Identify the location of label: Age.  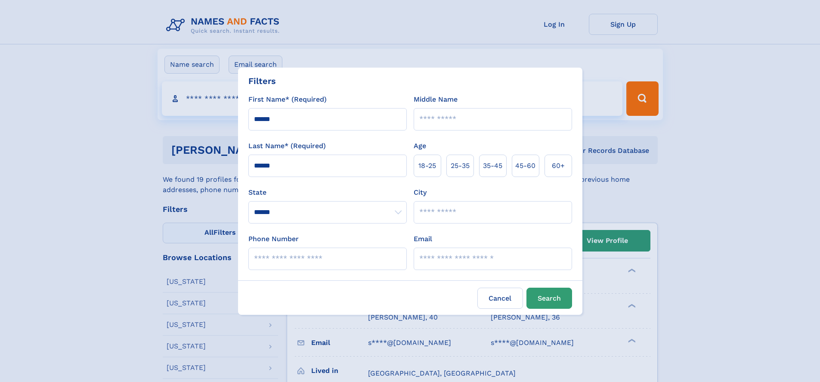
(419, 146).